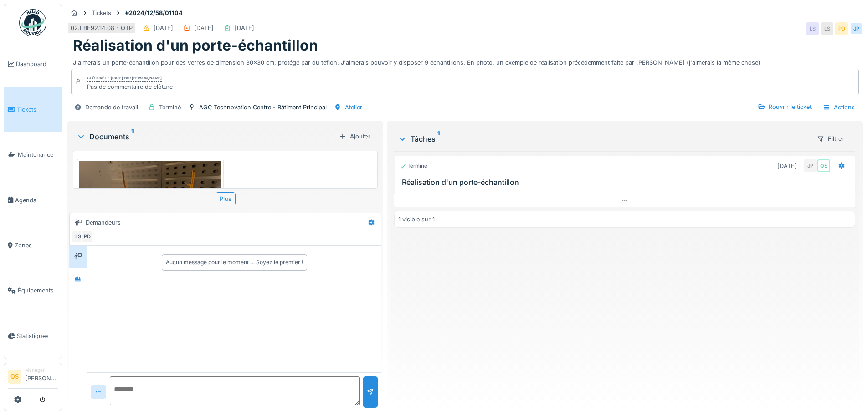  I want to click on span: Équipements, so click(38, 290).